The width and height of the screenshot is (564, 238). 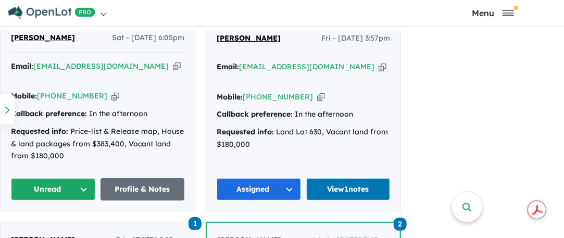 I want to click on a: 2, so click(x=400, y=223).